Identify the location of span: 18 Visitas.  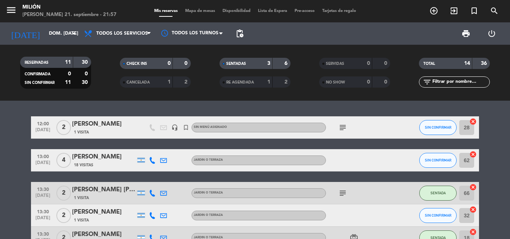
(84, 165).